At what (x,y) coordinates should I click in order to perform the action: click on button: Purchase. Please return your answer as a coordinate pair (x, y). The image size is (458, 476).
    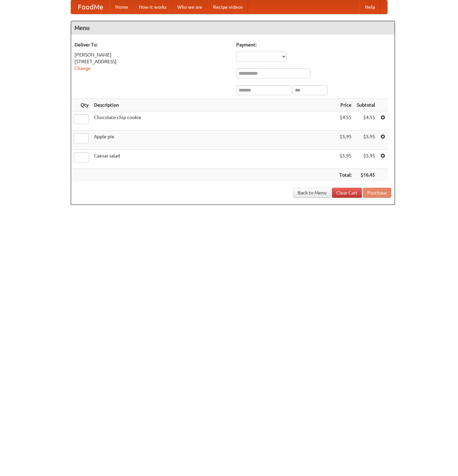
    Looking at the image, I should click on (377, 193).